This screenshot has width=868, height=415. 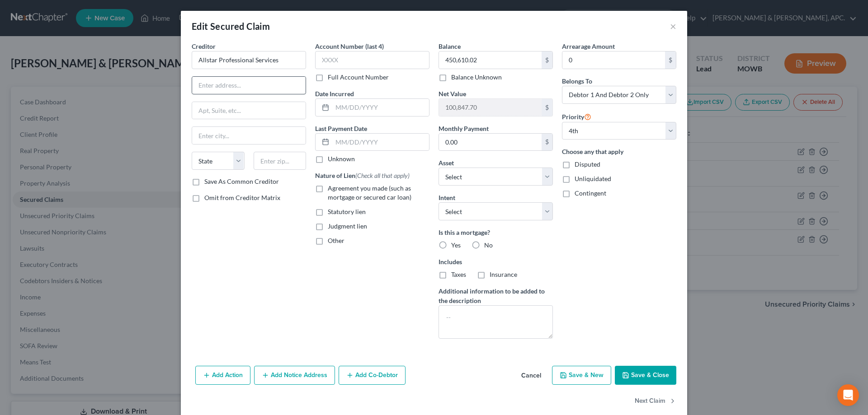 What do you see at coordinates (496, 232) in the screenshot?
I see `label: Is this a mortgage?` at bounding box center [496, 232].